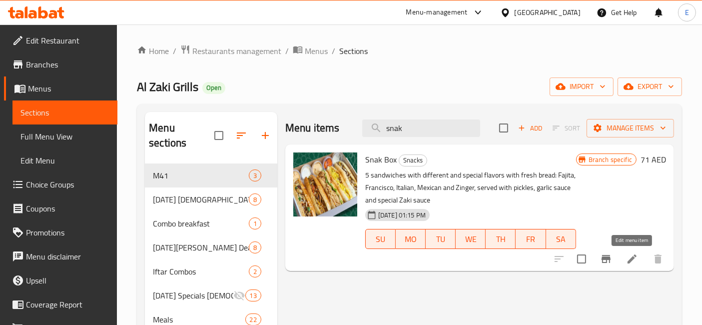  I want to click on span: Restaurants management, so click(237, 51).